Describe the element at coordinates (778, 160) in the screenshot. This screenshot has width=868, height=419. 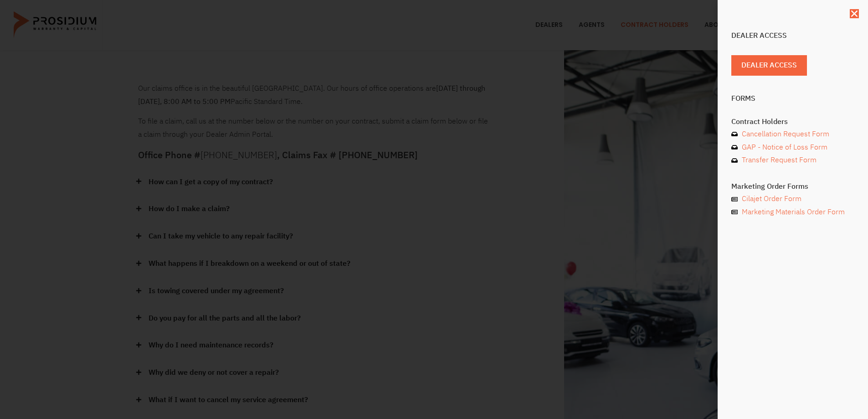
I see `span: Transfer Request Form` at that location.